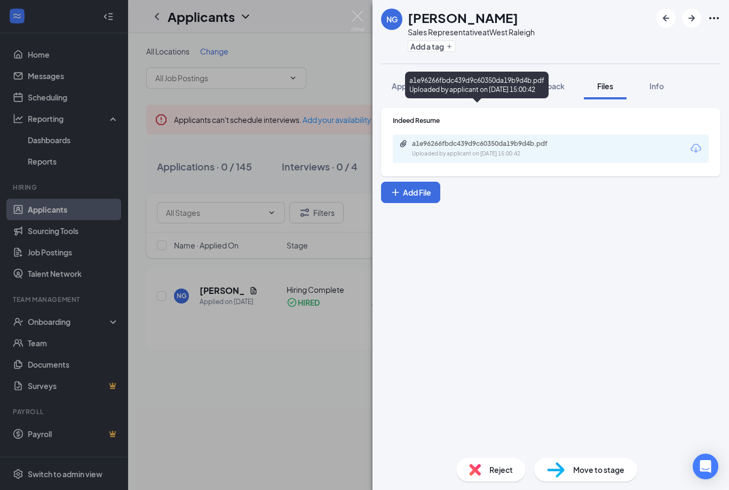  I want to click on svg: Paperclip, so click(404, 144).